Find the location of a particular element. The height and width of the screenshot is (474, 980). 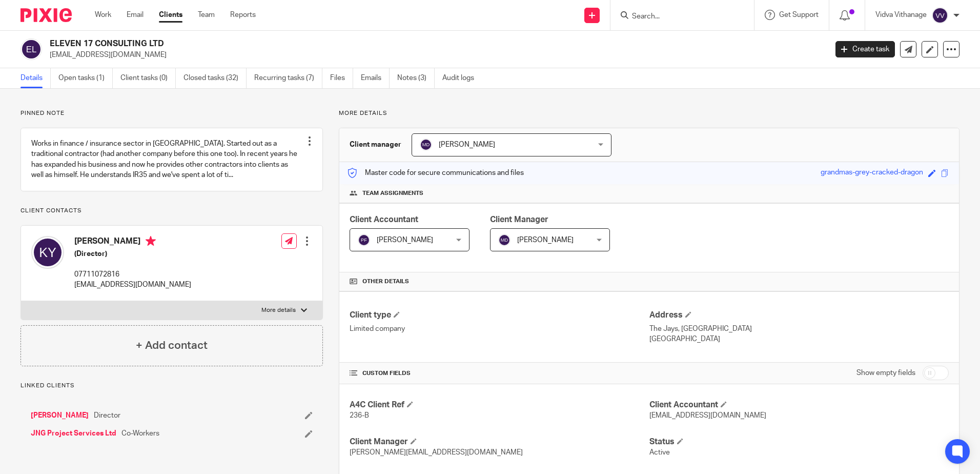

h4: Address is located at coordinates (799, 314).